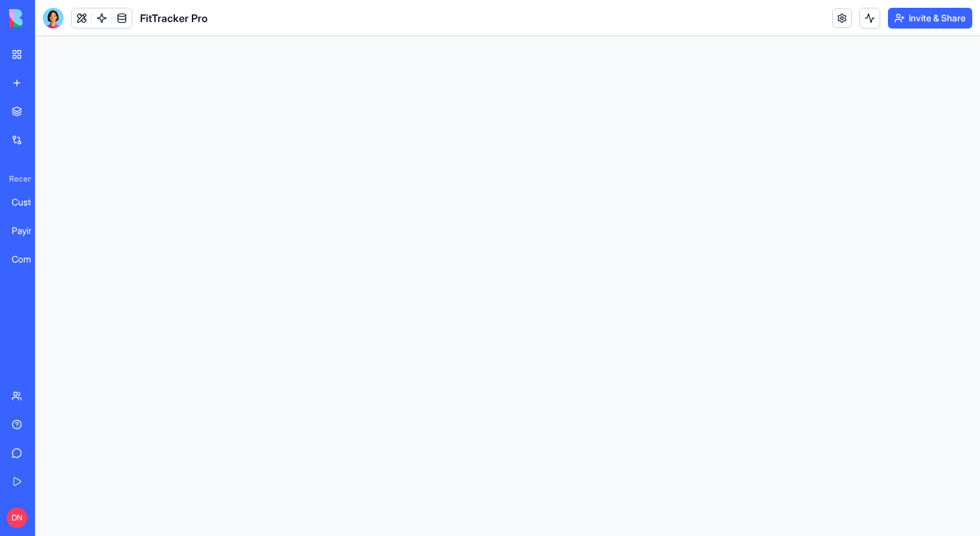 The width and height of the screenshot is (980, 536). I want to click on span: DN, so click(16, 518).